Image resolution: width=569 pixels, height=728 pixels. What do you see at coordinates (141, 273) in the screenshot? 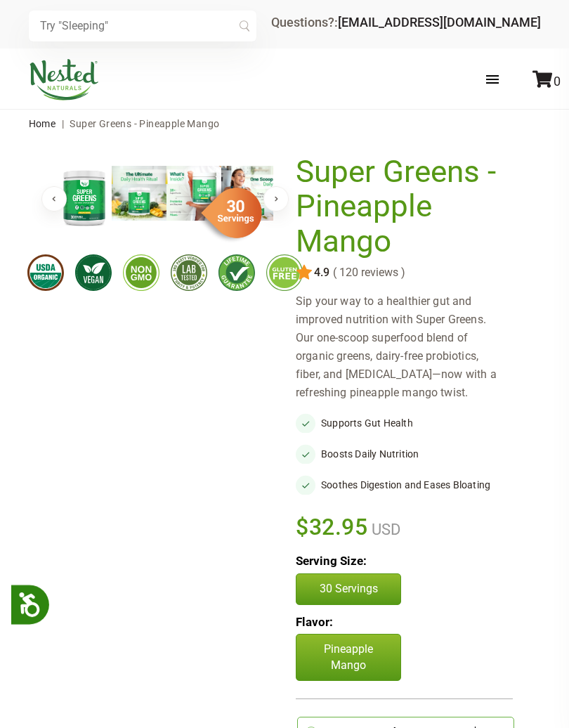
I see `img: gmofree` at bounding box center [141, 273].